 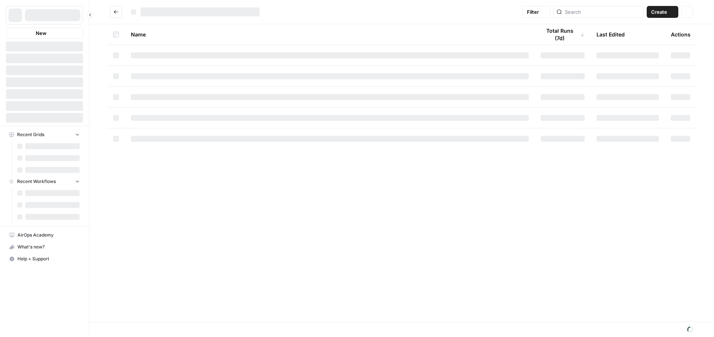 What do you see at coordinates (48, 235) in the screenshot?
I see `span: AirOps Academy` at bounding box center [48, 235].